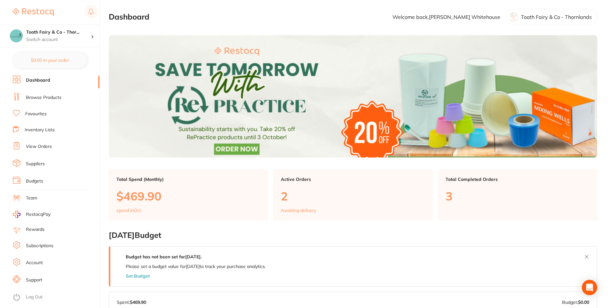 The height and width of the screenshot is (308, 610). Describe the element at coordinates (40, 246) in the screenshot. I see `a: Subscriptions` at that location.